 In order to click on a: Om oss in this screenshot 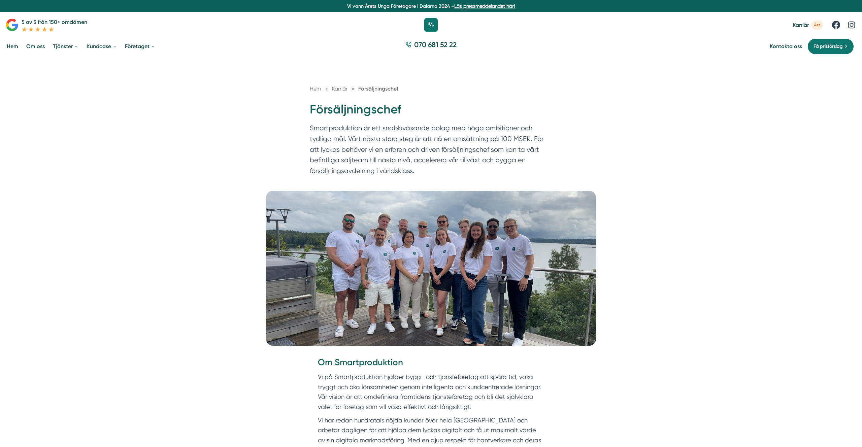, I will do `click(35, 46)`.